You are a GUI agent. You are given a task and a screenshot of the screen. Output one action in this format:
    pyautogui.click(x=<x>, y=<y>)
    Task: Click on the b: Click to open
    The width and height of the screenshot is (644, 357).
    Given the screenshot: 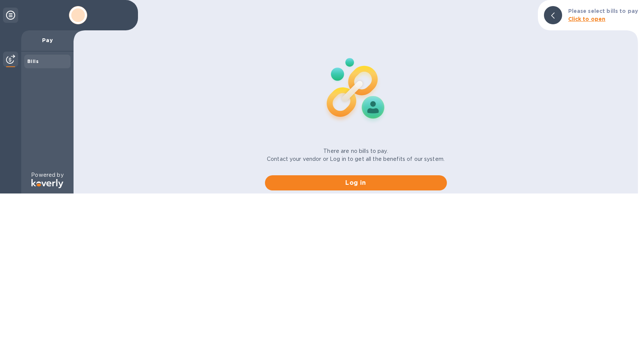 What is the action you would take?
    pyautogui.click(x=587, y=19)
    